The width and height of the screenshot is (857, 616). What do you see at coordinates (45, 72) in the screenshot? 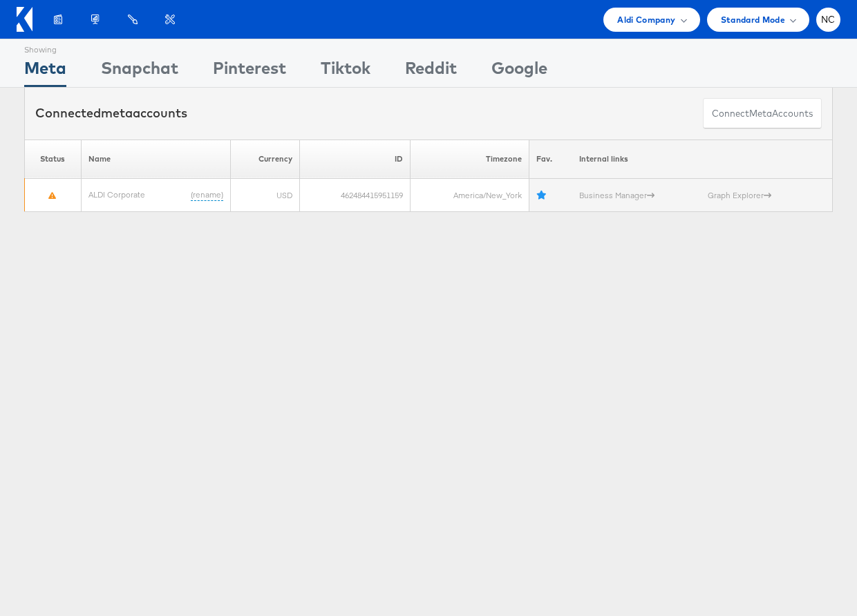
I see `div: Meta` at bounding box center [45, 72].